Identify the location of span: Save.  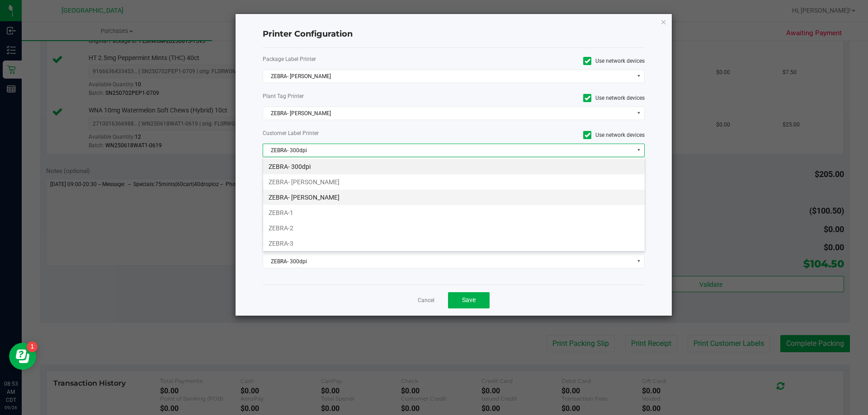
(469, 300).